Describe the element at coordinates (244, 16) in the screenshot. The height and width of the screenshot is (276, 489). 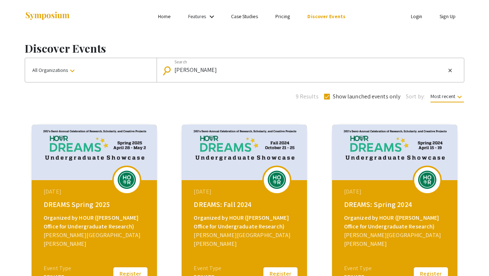
I see `a: Case Studies` at that location.